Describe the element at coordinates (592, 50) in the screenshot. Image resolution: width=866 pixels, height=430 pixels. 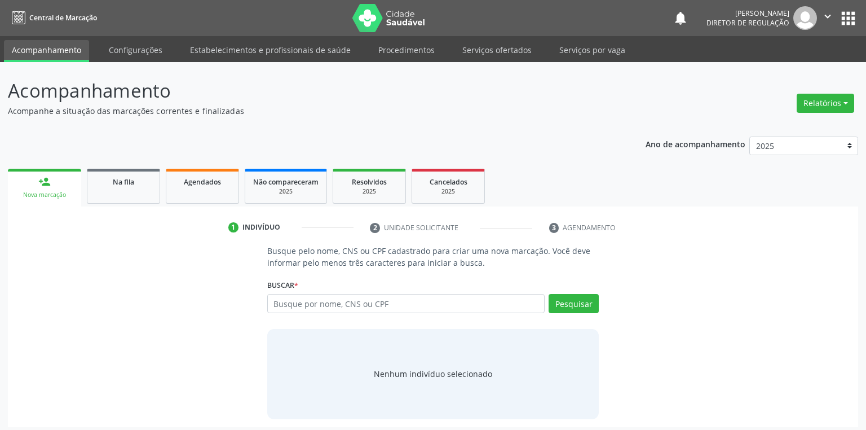
I see `a: Serviços por vaga` at that location.